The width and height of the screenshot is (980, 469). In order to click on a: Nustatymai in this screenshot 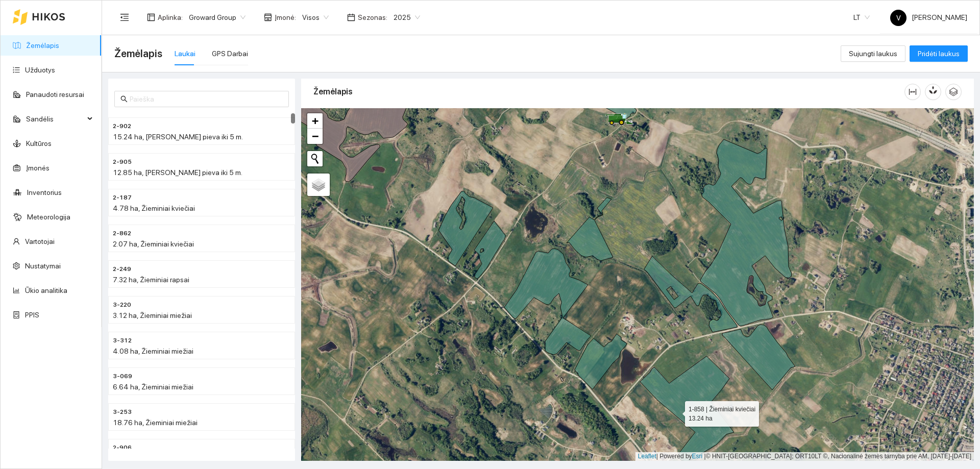, I will do `click(43, 266)`.